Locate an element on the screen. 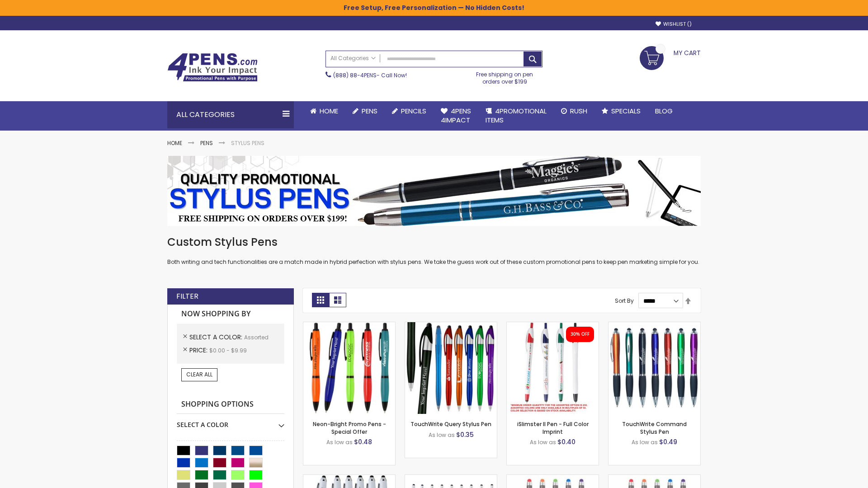 This screenshot has height=488, width=868. a: Islander Softy Gel with Stylus - ColorJet Imprint-Assorted is located at coordinates (654, 478).